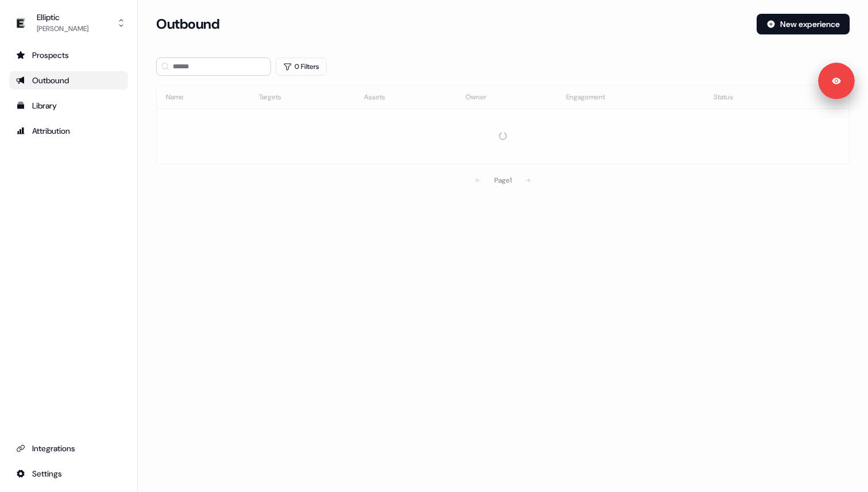 The image size is (868, 492). Describe the element at coordinates (301, 66) in the screenshot. I see `button: 0 Filters` at that location.